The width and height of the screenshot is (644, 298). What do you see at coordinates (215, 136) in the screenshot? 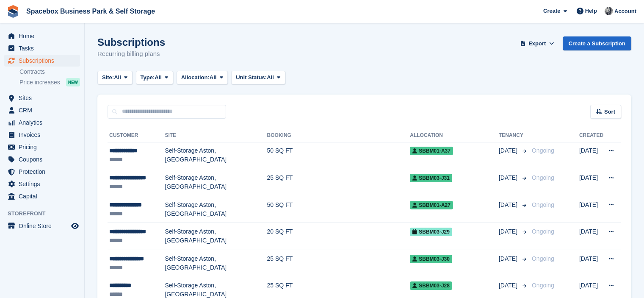
I see `th: Site` at bounding box center [215, 136].